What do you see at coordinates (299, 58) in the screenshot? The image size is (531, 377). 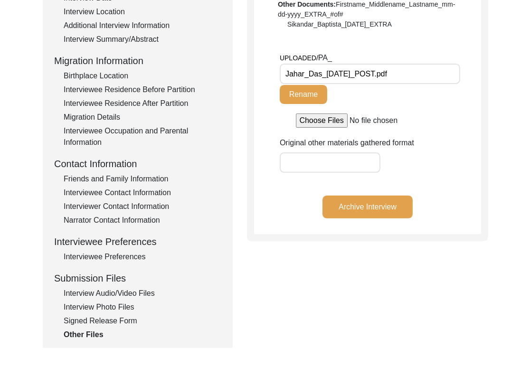 I see `span: UPLOADED/` at bounding box center [299, 58].